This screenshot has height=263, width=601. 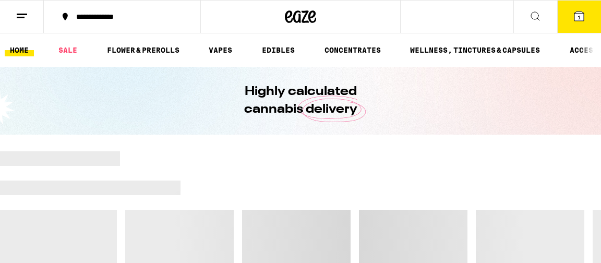 What do you see at coordinates (579, 17) in the screenshot?
I see `span: 1` at bounding box center [579, 17].